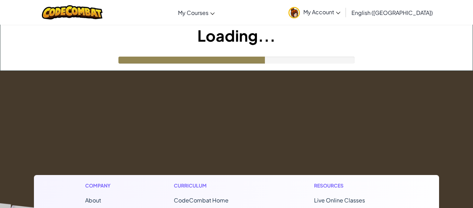 The width and height of the screenshot is (473, 208). I want to click on a: About, so click(93, 200).